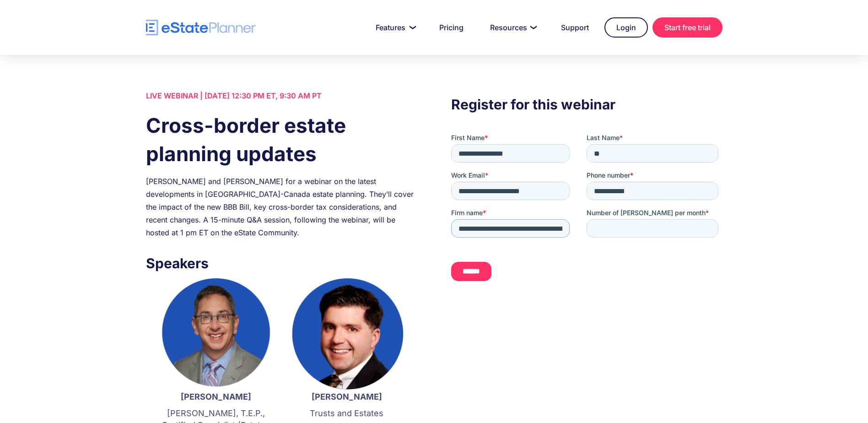  I want to click on a: Login, so click(626, 28).